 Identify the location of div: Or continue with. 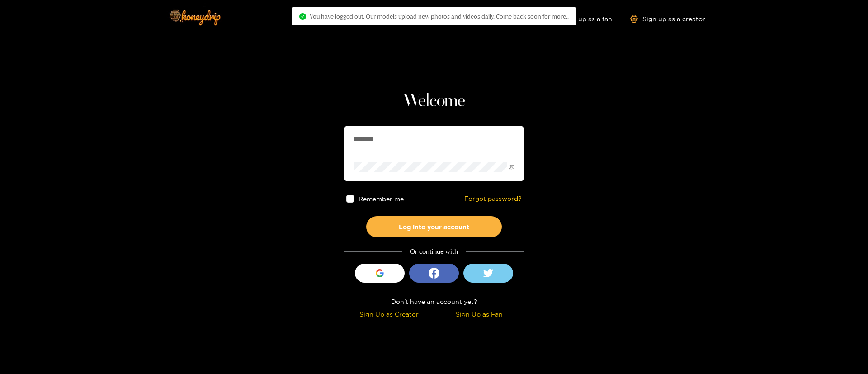
(434, 251).